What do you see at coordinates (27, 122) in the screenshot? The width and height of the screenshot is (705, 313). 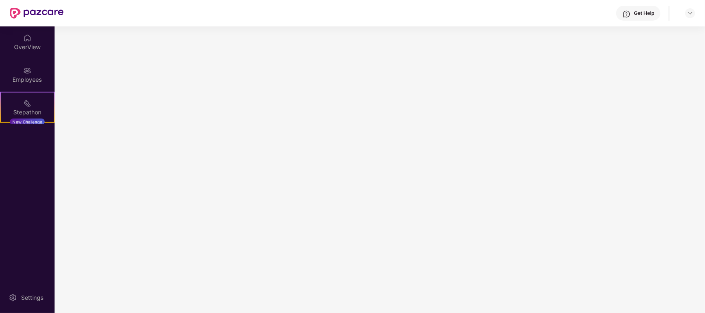 I see `div: New Challenge` at bounding box center [27, 122].